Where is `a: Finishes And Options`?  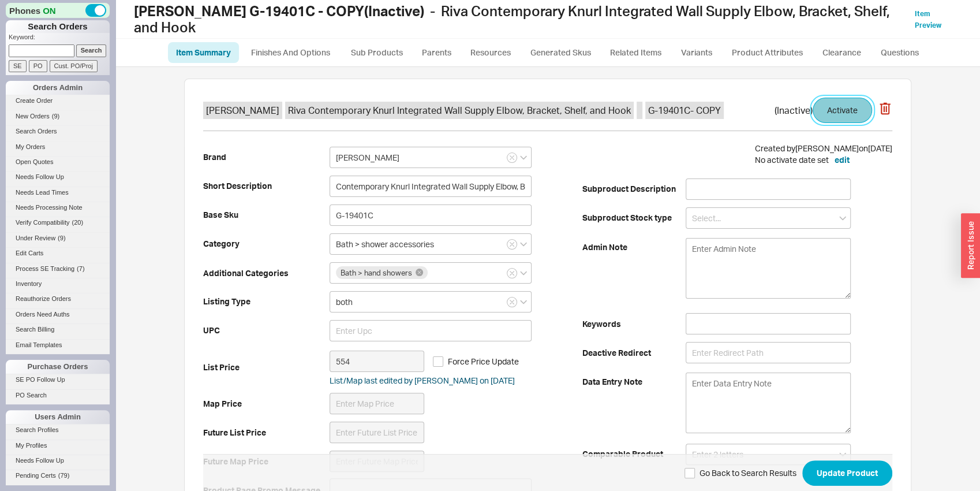
a: Finishes And Options is located at coordinates (290, 52).